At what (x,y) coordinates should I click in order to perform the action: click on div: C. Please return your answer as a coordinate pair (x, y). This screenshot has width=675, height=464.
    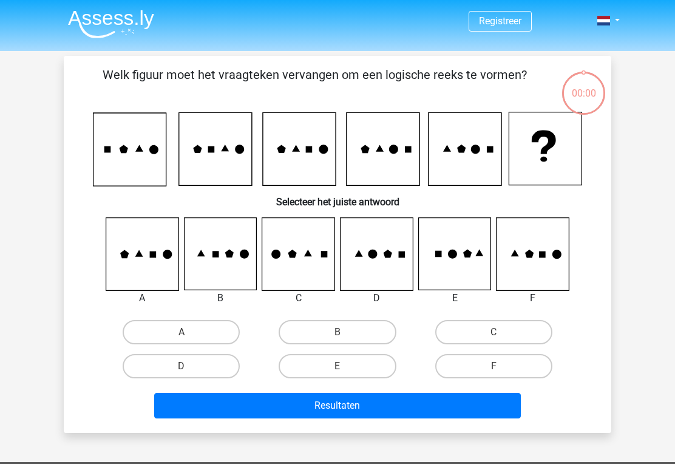
    Looking at the image, I should click on (298, 298).